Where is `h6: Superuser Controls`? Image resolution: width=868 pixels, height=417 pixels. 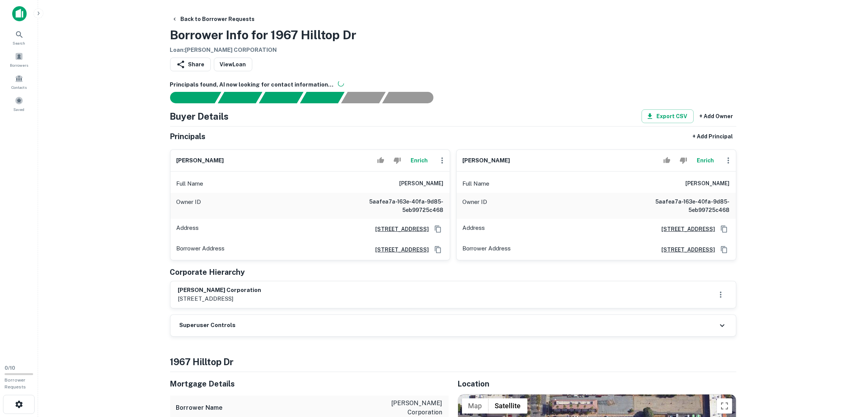
h6: Superuser Controls is located at coordinates (208, 325).